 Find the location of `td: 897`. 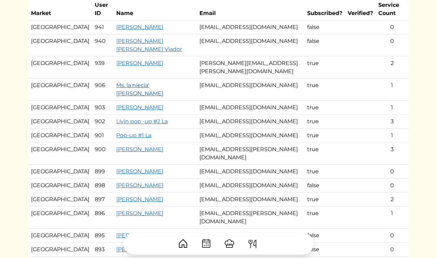

td: 897 is located at coordinates (102, 200).